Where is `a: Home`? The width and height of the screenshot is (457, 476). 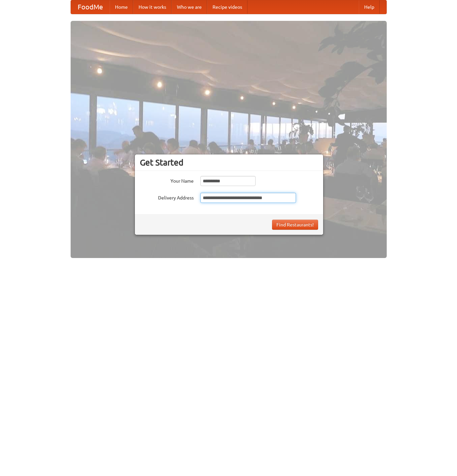
a: Home is located at coordinates (122, 7).